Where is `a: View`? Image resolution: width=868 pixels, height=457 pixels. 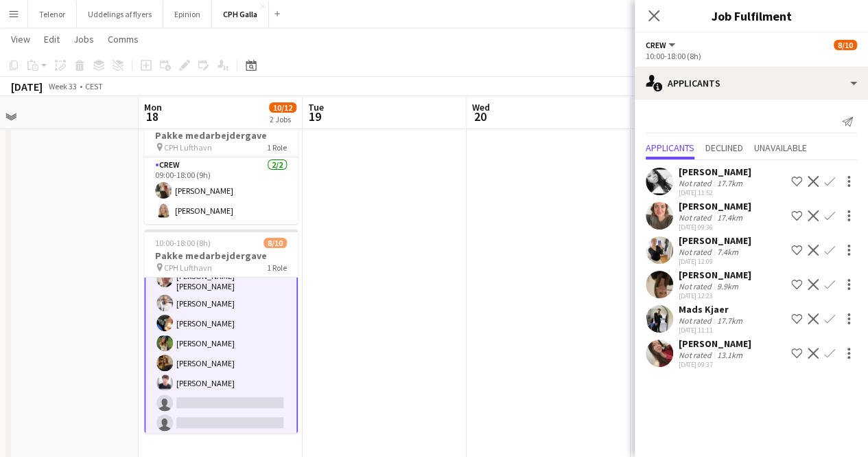 a: View is located at coordinates (20, 39).